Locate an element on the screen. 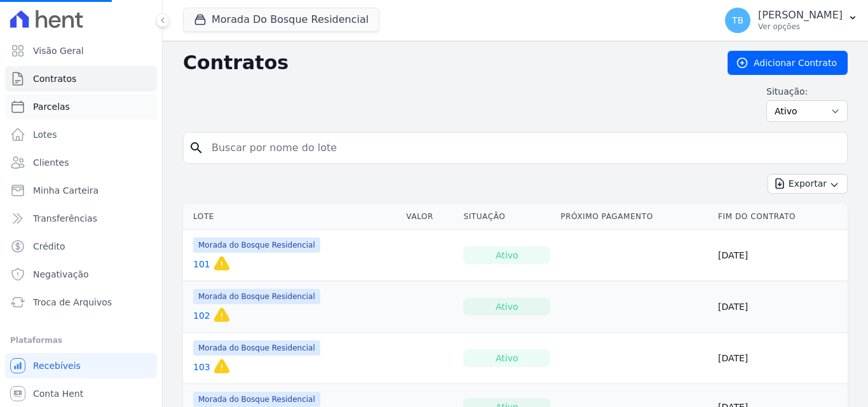 This screenshot has height=407, width=868. span: Lotes is located at coordinates (45, 135).